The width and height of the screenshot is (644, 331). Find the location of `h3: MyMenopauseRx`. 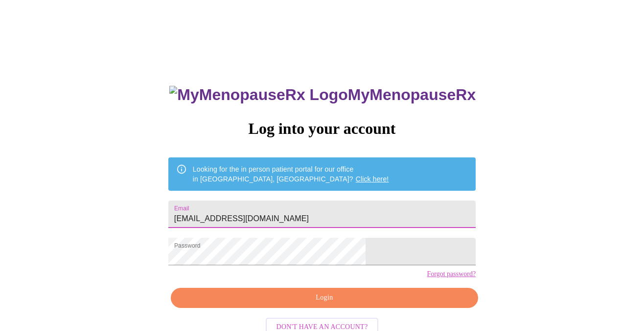

h3: MyMenopauseRx is located at coordinates (323, 95).